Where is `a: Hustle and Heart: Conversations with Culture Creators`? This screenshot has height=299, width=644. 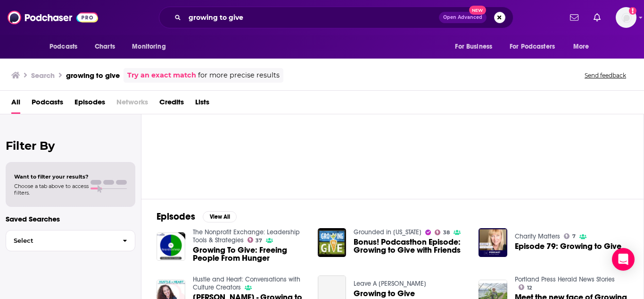 a: Hustle and Heart: Conversations with Culture Creators is located at coordinates (246, 283).